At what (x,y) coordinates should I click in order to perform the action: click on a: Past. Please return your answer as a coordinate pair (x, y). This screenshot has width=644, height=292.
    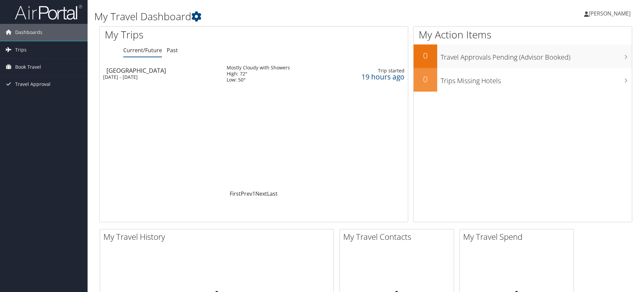
    Looking at the image, I should click on (173, 51).